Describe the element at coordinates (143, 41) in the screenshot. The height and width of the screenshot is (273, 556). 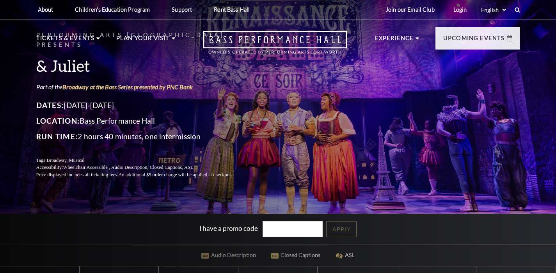
I see `p: Plan Your Visit` at that location.